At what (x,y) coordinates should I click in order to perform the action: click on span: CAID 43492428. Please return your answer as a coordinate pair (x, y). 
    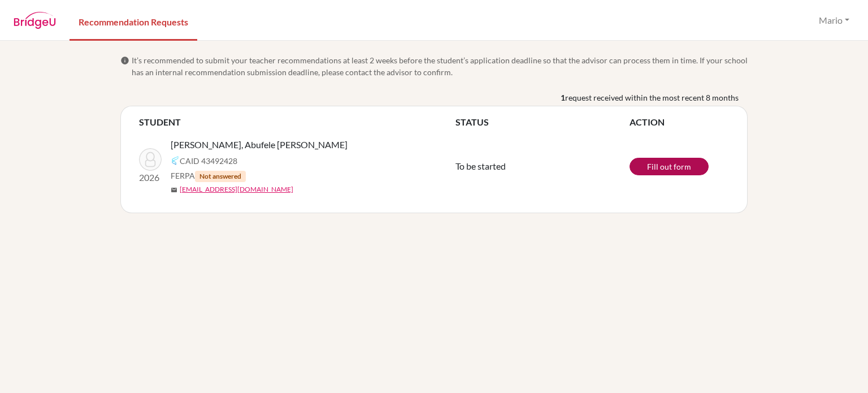
    Looking at the image, I should click on (208, 160).